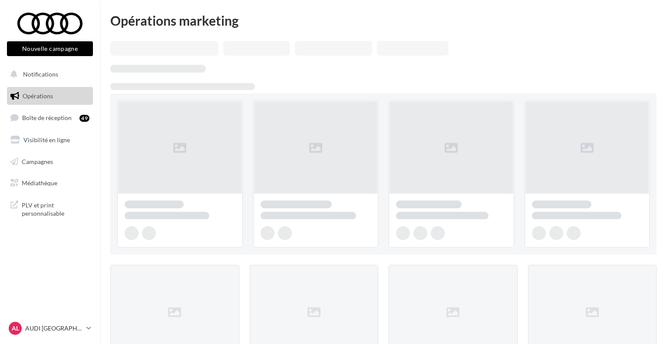 The image size is (667, 344). I want to click on a: Visibilité en ligne, so click(50, 140).